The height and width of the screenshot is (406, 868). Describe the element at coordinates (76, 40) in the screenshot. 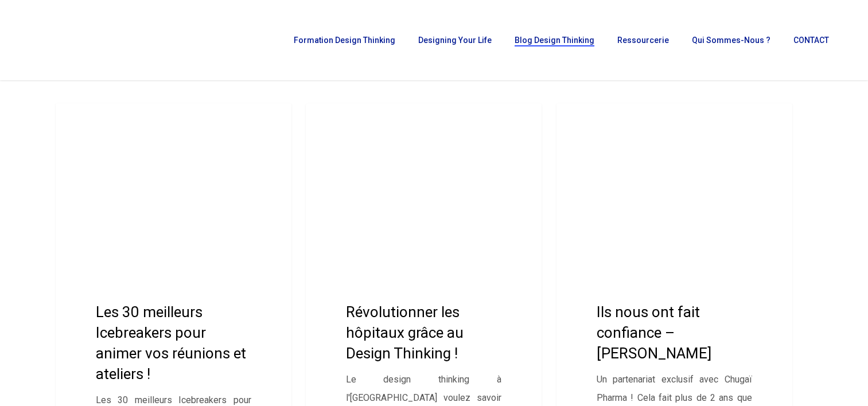

I see `img: French Future Academy` at that location.